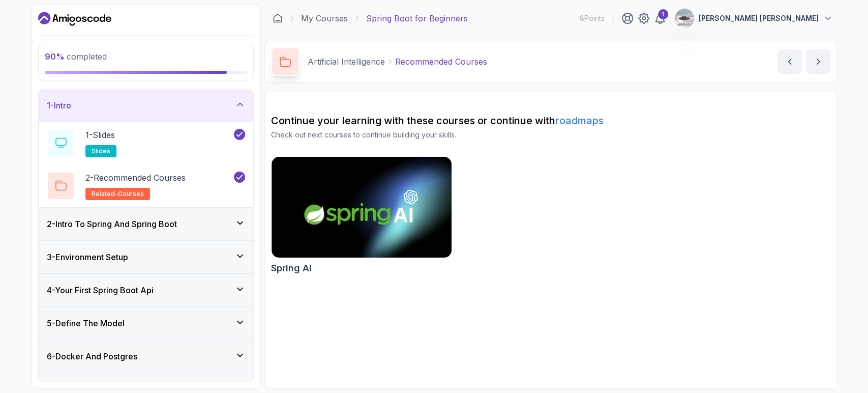 Image resolution: width=868 pixels, height=393 pixels. I want to click on a: My Courses, so click(324, 19).